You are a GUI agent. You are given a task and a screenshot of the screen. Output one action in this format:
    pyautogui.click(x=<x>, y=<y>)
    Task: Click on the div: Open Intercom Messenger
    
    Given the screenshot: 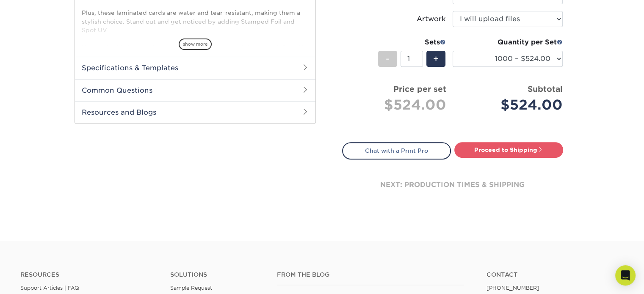 What is the action you would take?
    pyautogui.click(x=625, y=276)
    